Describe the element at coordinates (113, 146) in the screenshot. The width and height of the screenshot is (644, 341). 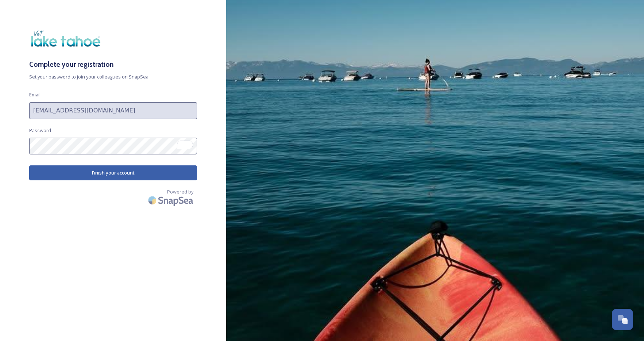
I see `input: To enrich screen reader interactions, please activate Accessibility in Grammarly extension settings` at that location.